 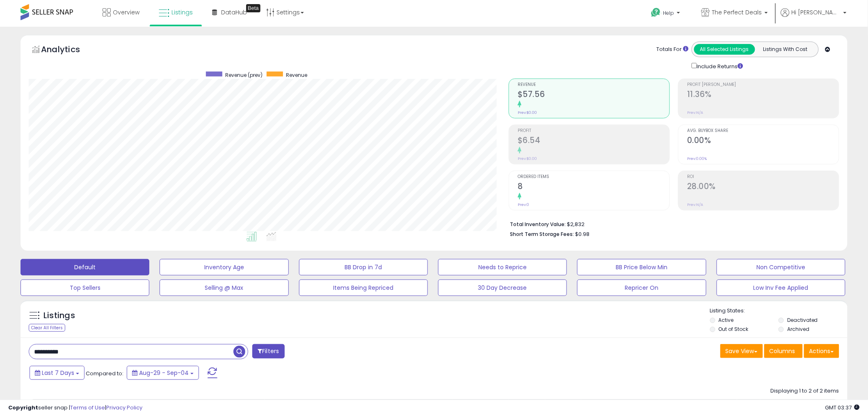 I want to click on span: Compared to:, so click(x=104, y=373).